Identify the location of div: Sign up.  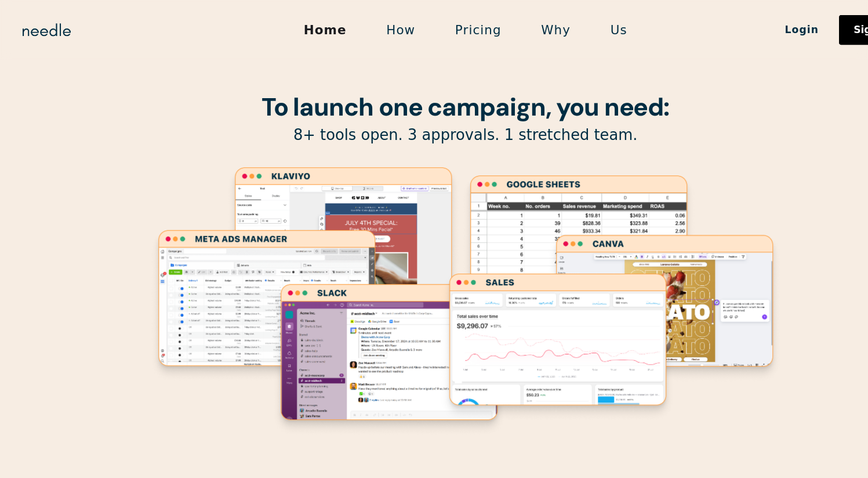
(816, 28).